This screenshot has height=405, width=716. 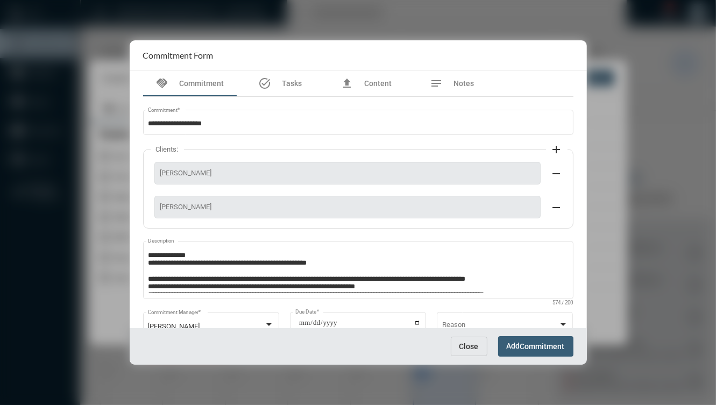 What do you see at coordinates (347, 83) in the screenshot?
I see `mat-icon: file_upload` at bounding box center [347, 83].